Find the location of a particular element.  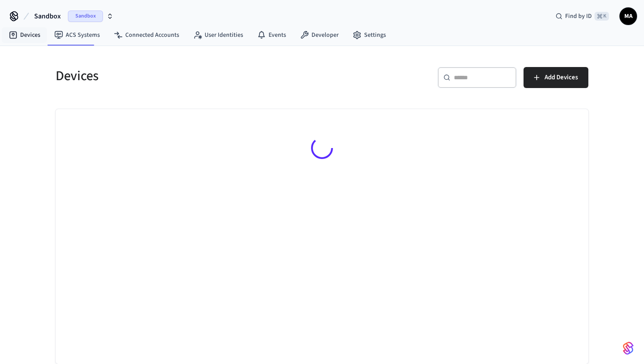

a: Connected Accounts is located at coordinates (146, 35).